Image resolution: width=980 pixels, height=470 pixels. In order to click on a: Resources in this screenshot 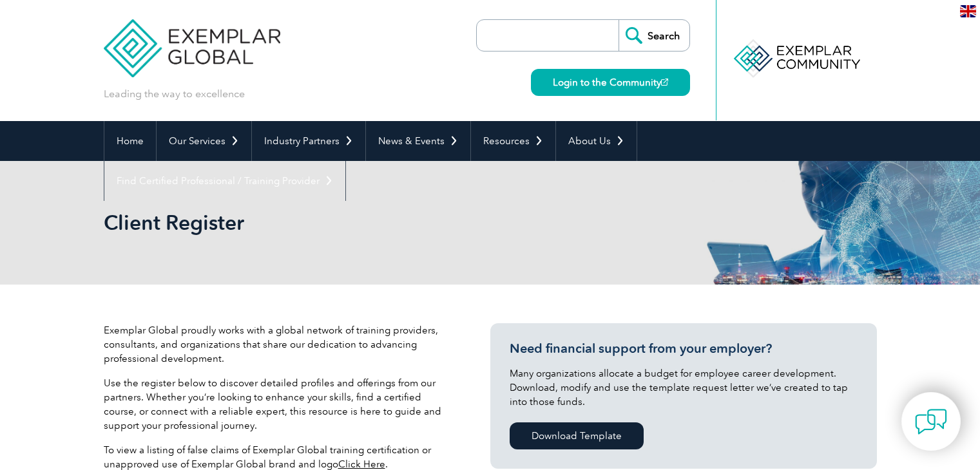, I will do `click(513, 141)`.